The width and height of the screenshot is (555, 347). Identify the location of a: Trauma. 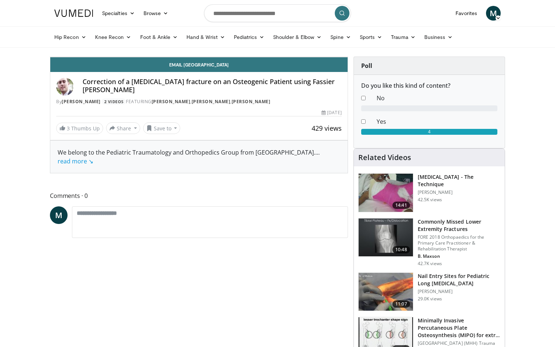
(403, 37).